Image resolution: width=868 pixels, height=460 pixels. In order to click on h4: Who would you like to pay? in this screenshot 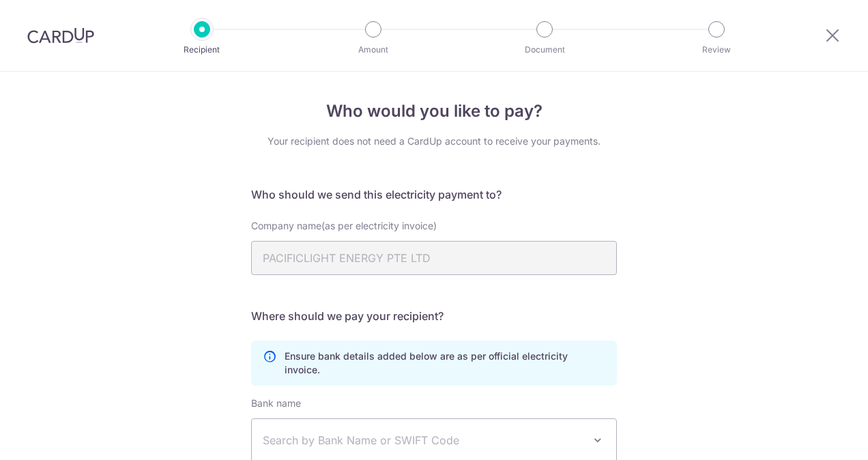, I will do `click(434, 111)`.